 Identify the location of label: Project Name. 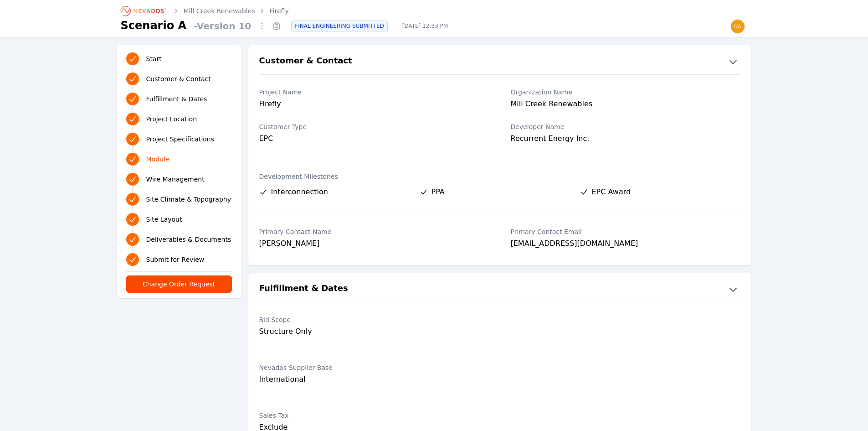
(374, 92).